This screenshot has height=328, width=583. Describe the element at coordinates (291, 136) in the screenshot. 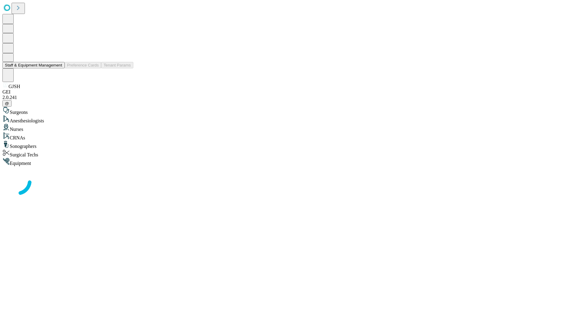

I see `div: CRNAs` at that location.